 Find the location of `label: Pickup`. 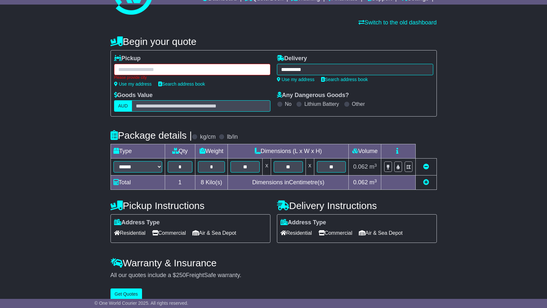

label: Pickup is located at coordinates (127, 59).